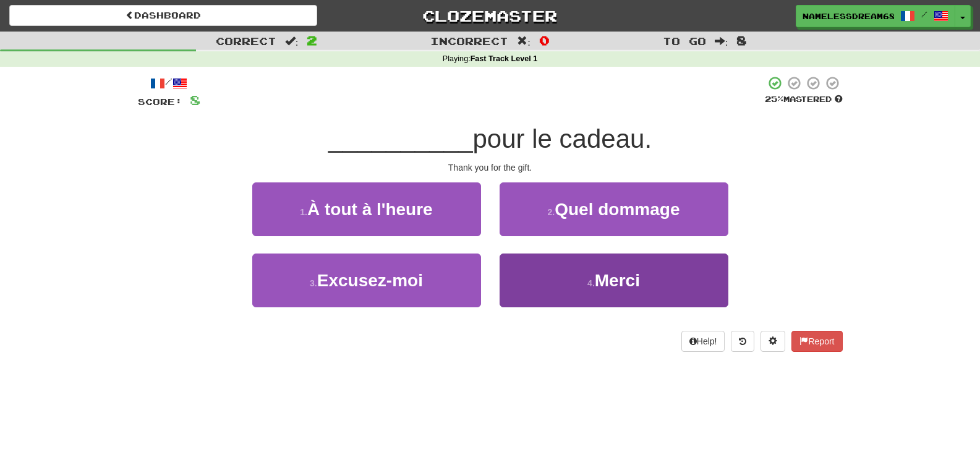 The width and height of the screenshot is (980, 452). What do you see at coordinates (370, 280) in the screenshot?
I see `span: Excusez-moi` at bounding box center [370, 280].